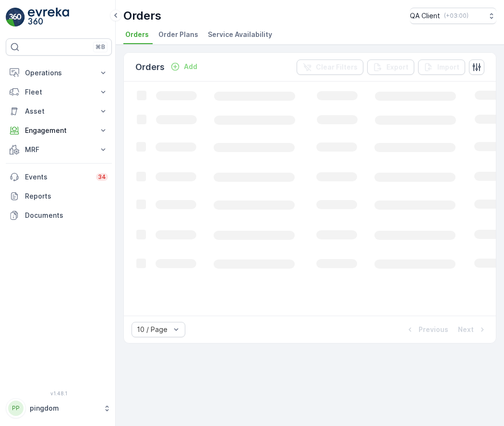  What do you see at coordinates (58, 111) in the screenshot?
I see `button: Asset` at bounding box center [58, 111].